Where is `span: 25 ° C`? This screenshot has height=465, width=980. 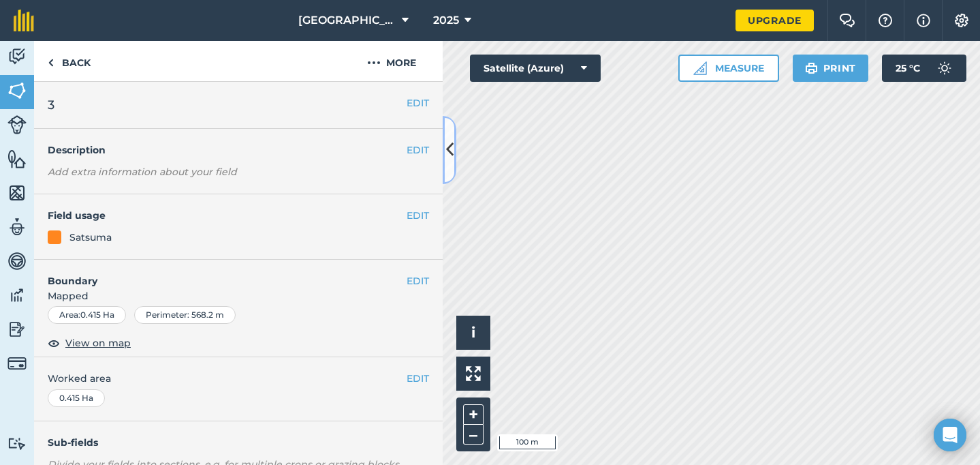
span: 25 ° C is located at coordinates (908, 68).